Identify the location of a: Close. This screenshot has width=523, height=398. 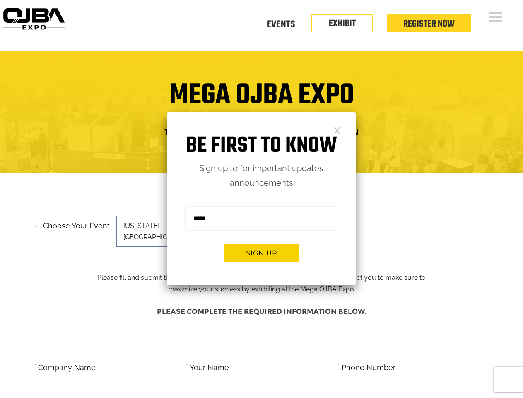
(337, 130).